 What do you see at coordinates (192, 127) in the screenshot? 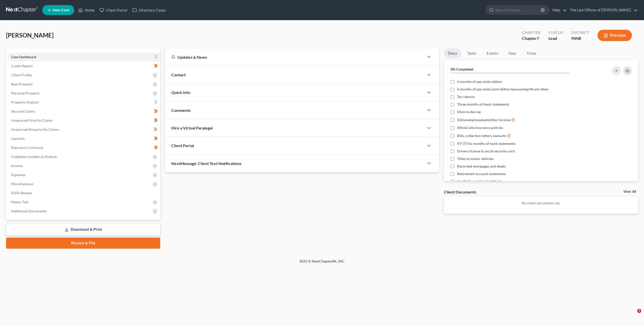
I see `span: Hire a Virtual Paralegal` at bounding box center [192, 127].